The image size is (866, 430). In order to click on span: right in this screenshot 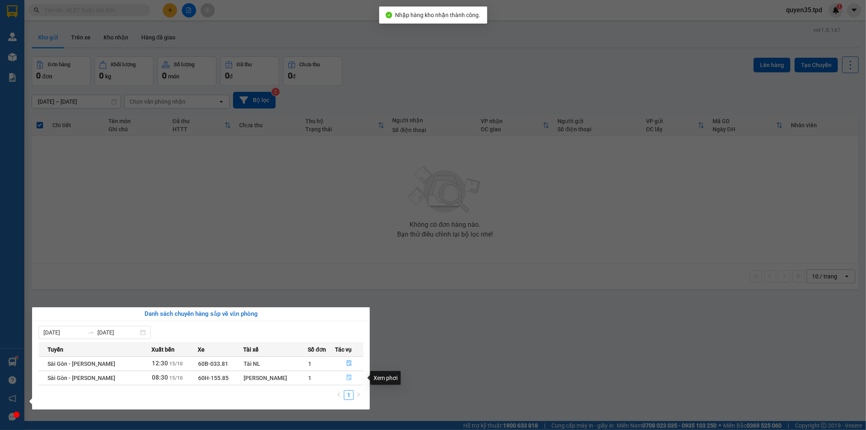, I will do `click(358, 394)`.